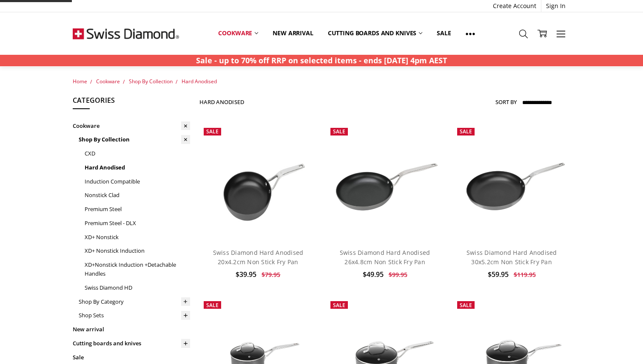 Image resolution: width=643 pixels, height=364 pixels. What do you see at coordinates (470, 33) in the screenshot?
I see `a: Show All` at bounding box center [470, 33].